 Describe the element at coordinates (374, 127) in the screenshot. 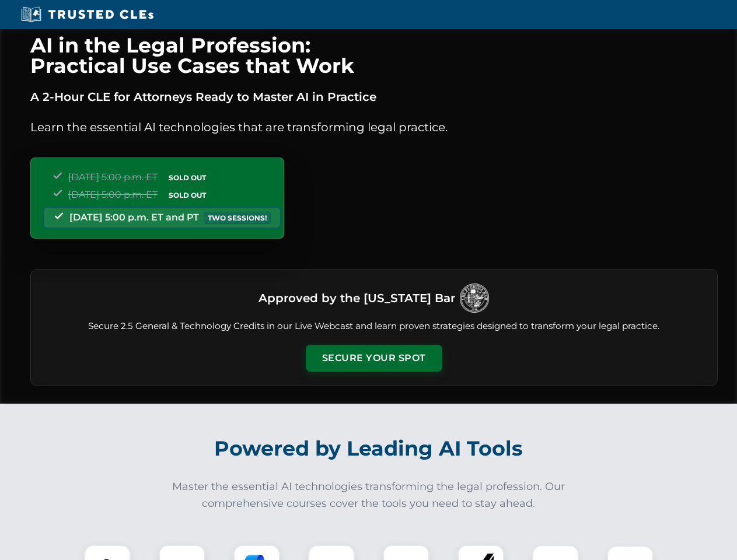

I see `p: Learn the essential AI technologies that are transforming legal practice.` at that location.